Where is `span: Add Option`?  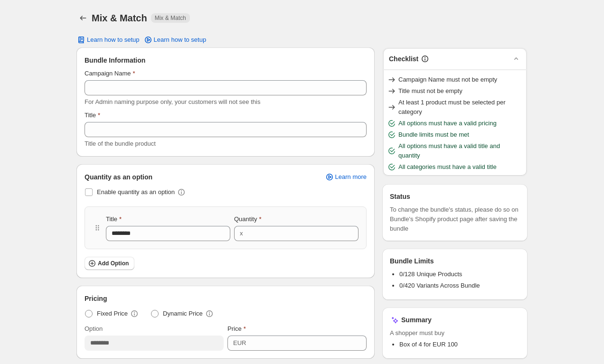
span: Add Option is located at coordinates (113, 263).